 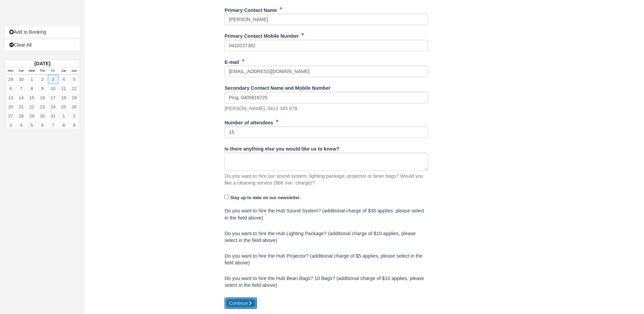 I want to click on a: 25, so click(x=63, y=106).